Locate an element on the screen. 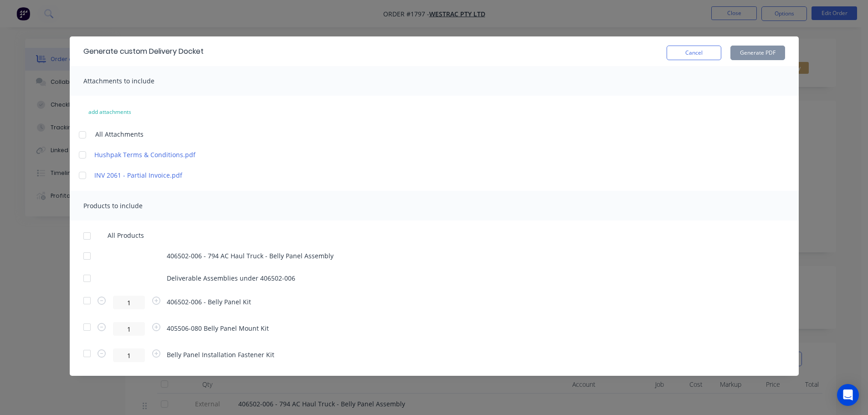  button: add attachments is located at coordinates (109, 112).